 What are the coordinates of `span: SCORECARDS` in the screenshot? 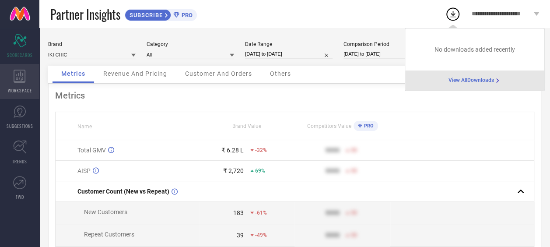 It's located at (20, 55).